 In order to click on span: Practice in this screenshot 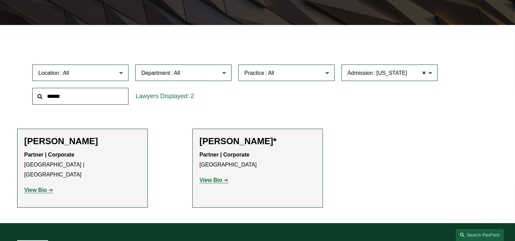, I will do `click(254, 73)`.